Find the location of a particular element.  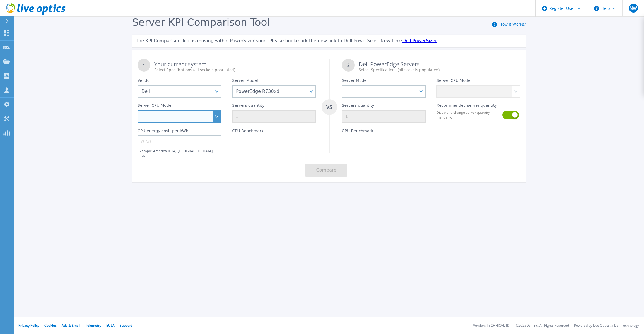

span: Server KPI Comparison Tool is located at coordinates (201, 22).